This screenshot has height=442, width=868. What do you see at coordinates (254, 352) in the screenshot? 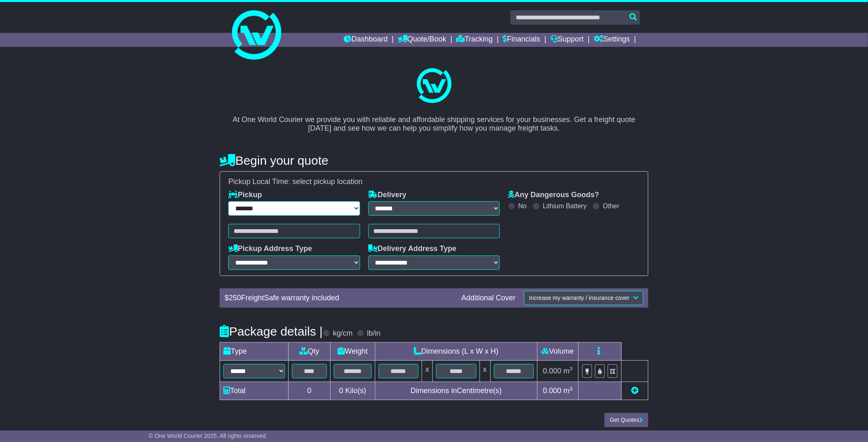
I see `td: Type` at bounding box center [254, 352].